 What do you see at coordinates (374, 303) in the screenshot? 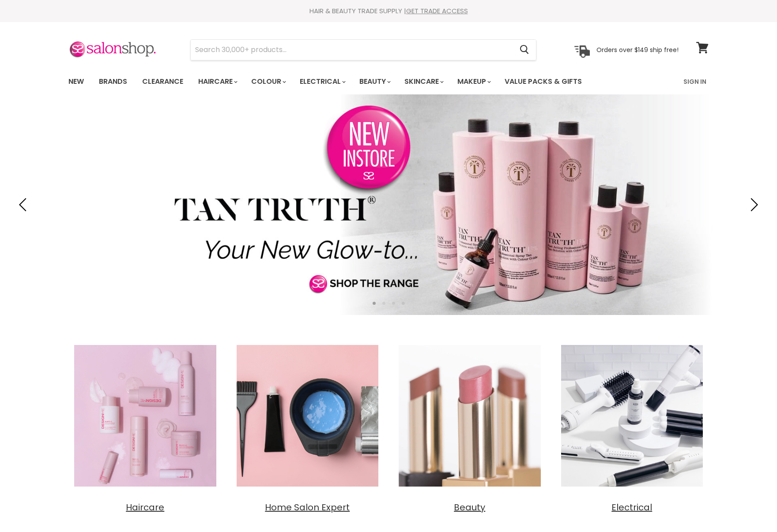
I see `li: Page dot 1` at bounding box center [374, 303].